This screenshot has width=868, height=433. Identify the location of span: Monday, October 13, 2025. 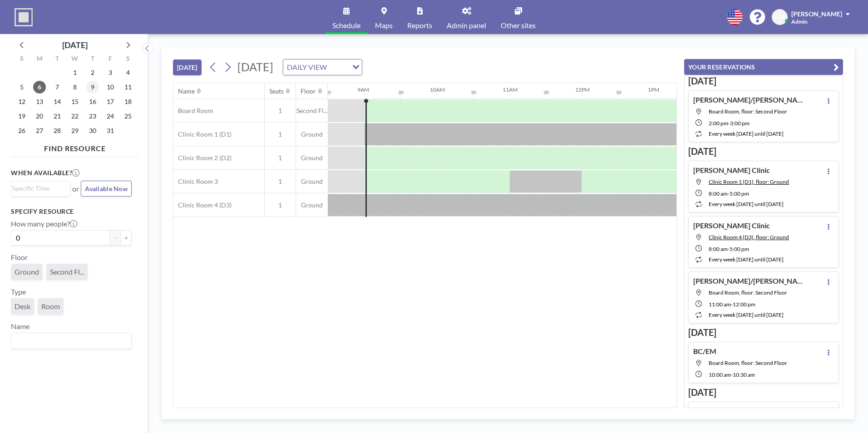
(40, 102).